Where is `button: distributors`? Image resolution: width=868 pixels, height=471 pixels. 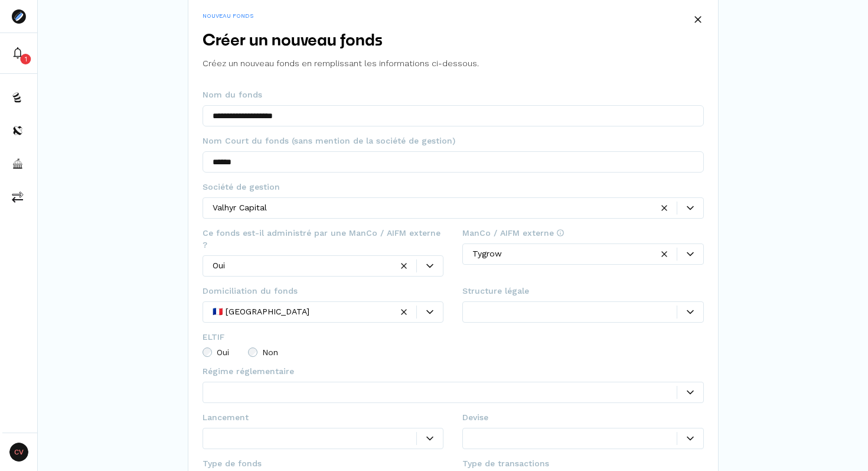
button: distributors is located at coordinates (18, 130).